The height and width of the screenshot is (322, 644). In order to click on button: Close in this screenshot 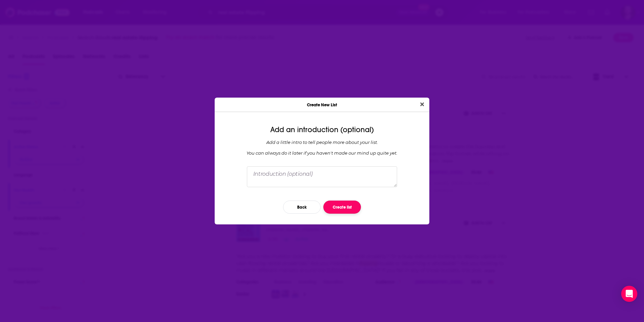, I will do `click(422, 104)`.